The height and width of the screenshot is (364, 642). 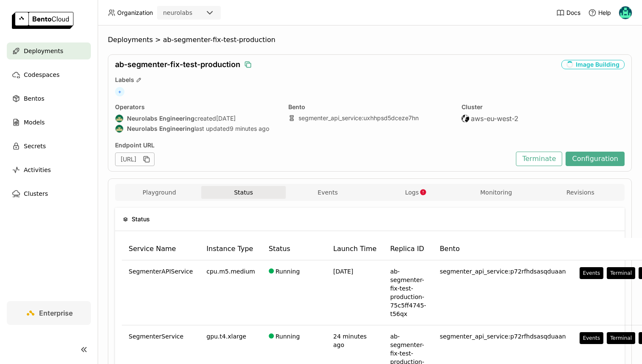 What do you see at coordinates (313, 145) in the screenshot?
I see `div: Endpoint URL` at bounding box center [313, 145].